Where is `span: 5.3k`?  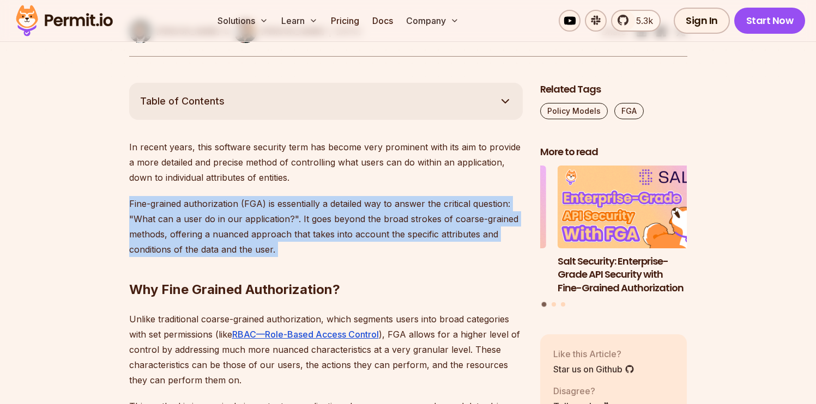
span: 5.3k is located at coordinates (641, 21).